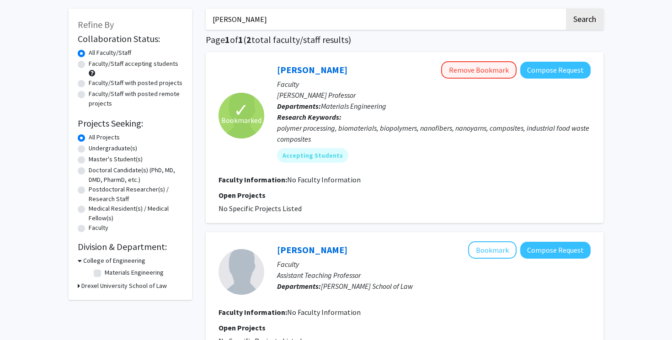  Describe the element at coordinates (479, 70) in the screenshot. I see `button: Remove Bookmark` at that location.